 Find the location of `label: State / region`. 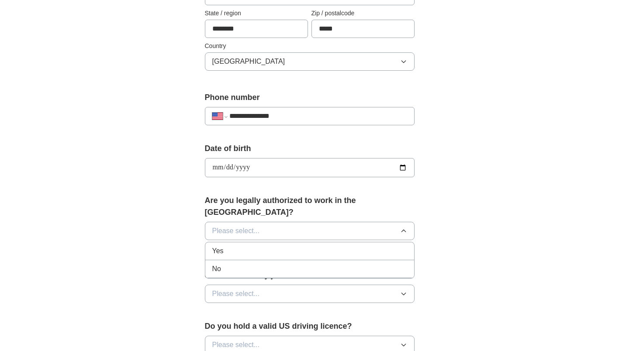

label: State / region is located at coordinates (257, 13).